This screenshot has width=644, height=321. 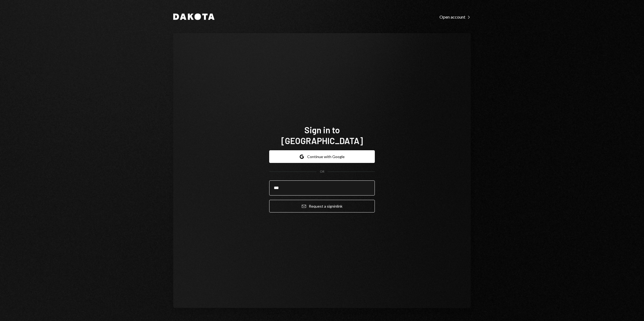 I want to click on button: Continue with Google, so click(x=322, y=157).